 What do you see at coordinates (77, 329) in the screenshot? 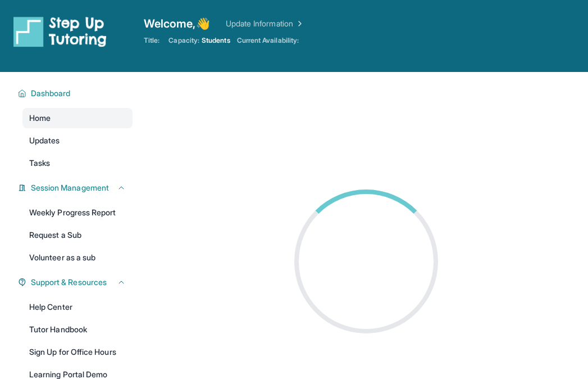
I see `a: Tutor Handbook` at bounding box center [77, 329].